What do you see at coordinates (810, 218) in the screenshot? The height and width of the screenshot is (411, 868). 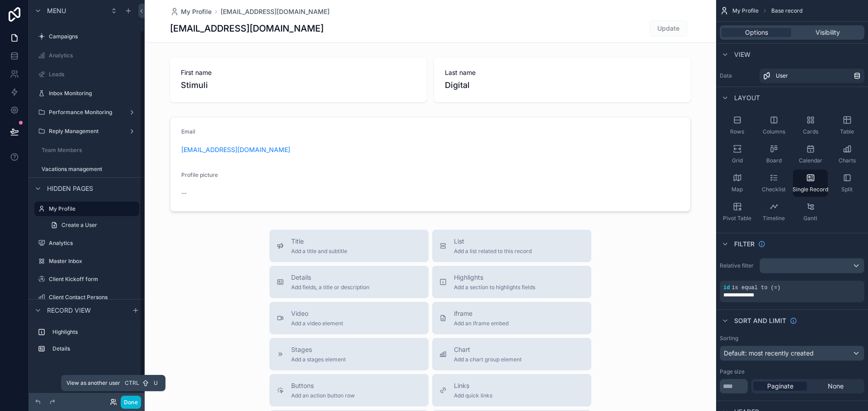 I see `span: Gantt` at bounding box center [810, 218].